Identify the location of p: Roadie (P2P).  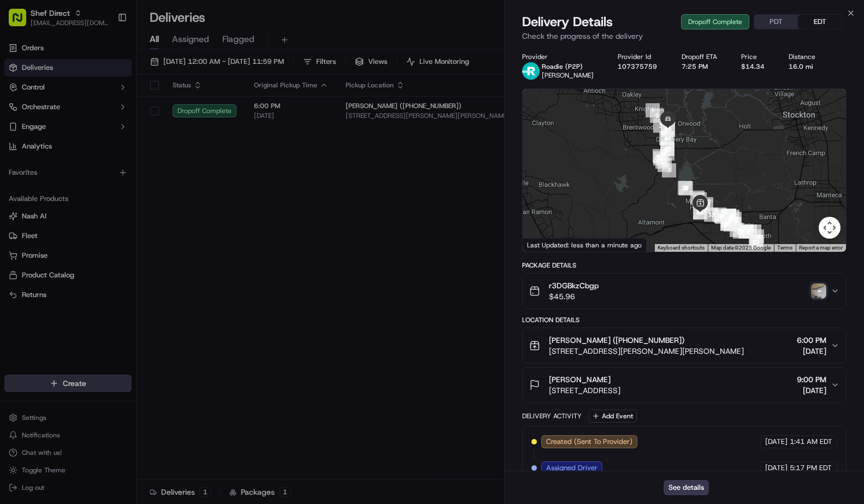
(568, 67).